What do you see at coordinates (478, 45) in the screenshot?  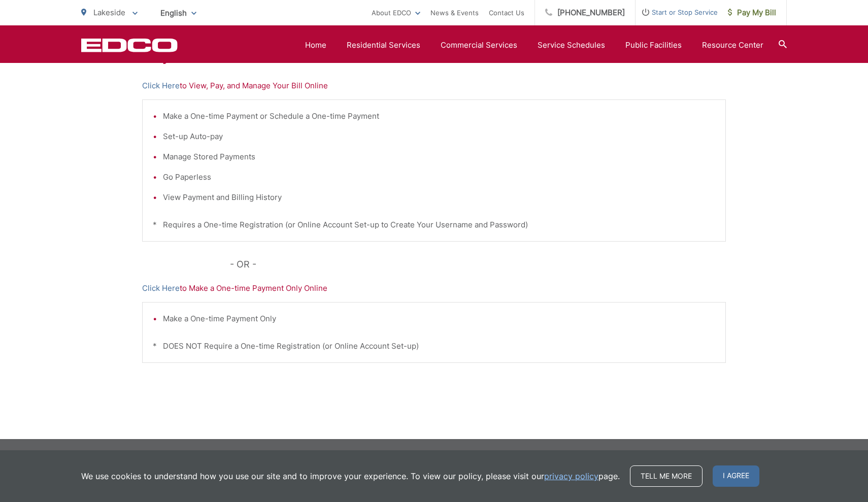 I see `a: Commercial Services` at bounding box center [478, 45].